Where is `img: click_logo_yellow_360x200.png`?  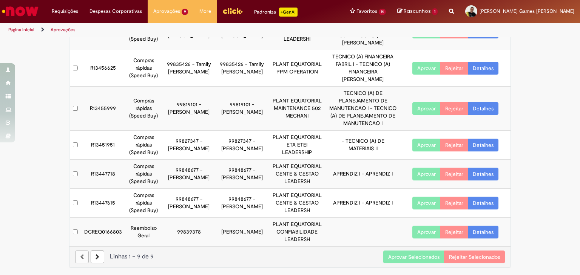
img: click_logo_yellow_360x200.png is located at coordinates (232, 11).